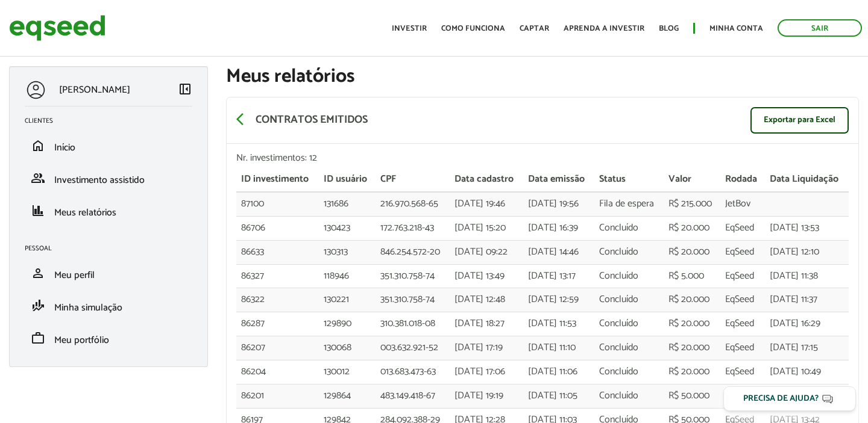 Image resolution: width=868 pixels, height=423 pixels. What do you see at coordinates (185, 90) in the screenshot?
I see `a: Colapsar menu` at bounding box center [185, 90].